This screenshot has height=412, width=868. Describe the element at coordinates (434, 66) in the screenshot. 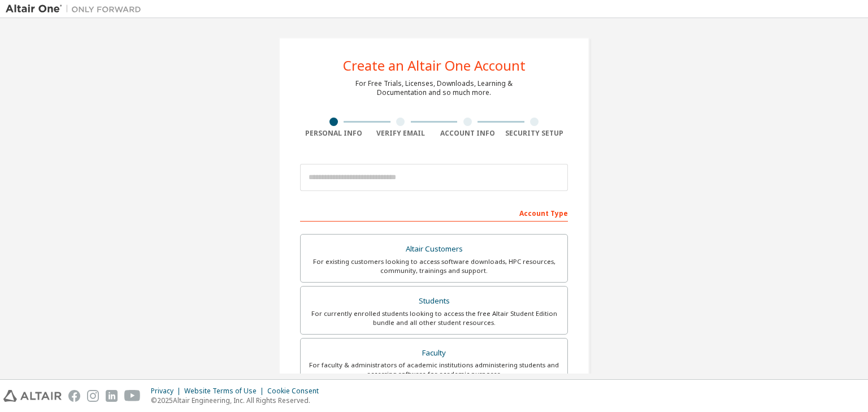

I see `div: Create an Altair One Account` at that location.